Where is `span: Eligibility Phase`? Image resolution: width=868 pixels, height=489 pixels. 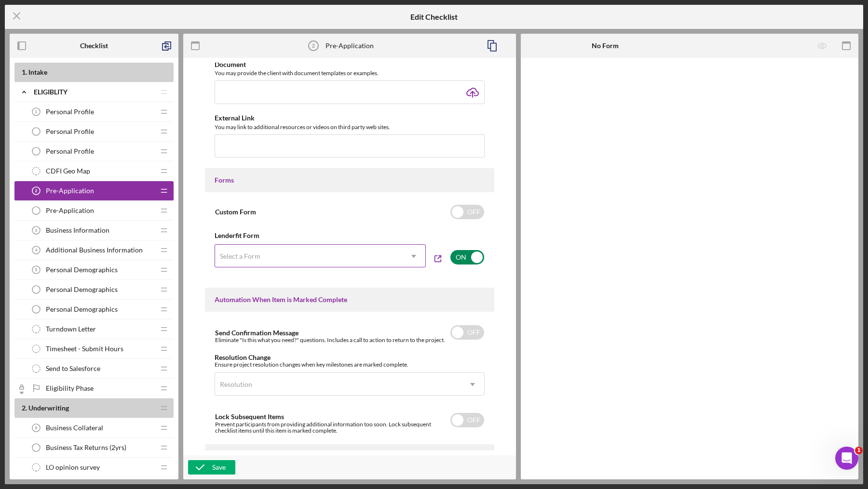 span: Eligibility Phase is located at coordinates (69, 389).